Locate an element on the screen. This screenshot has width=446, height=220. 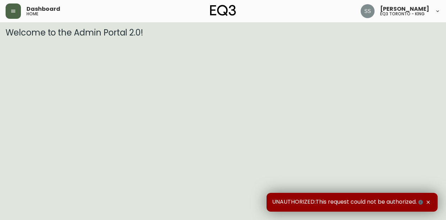
img: f1b6f2cda6f3b51f95337c5892ce6799 is located at coordinates (368, 11).